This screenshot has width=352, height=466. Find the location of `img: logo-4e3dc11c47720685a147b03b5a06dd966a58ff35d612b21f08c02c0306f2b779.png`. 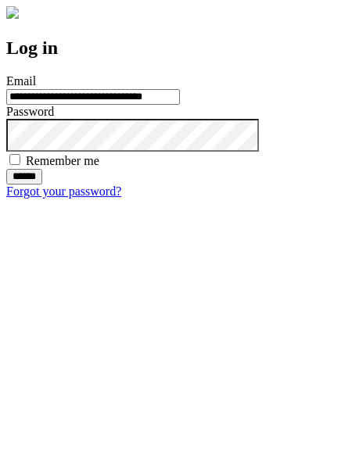

img: logo-4e3dc11c47720685a147b03b5a06dd966a58ff35d612b21f08c02c0306f2b779.png is located at coordinates (13, 13).